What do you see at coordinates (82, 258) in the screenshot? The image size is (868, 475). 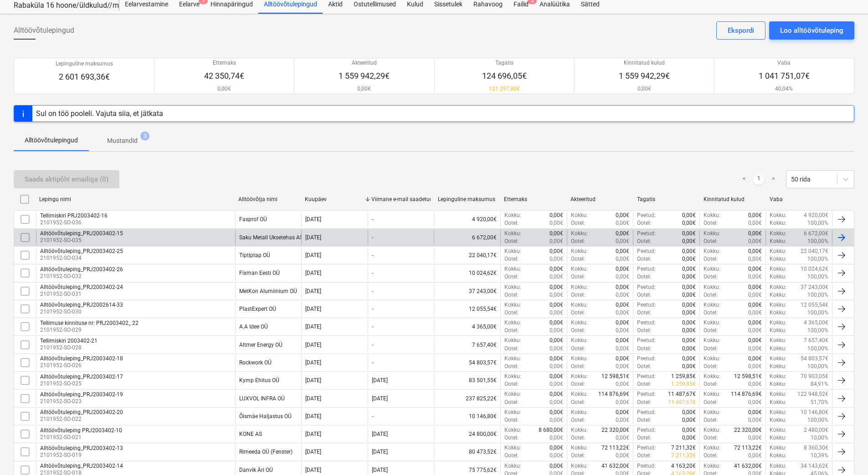 I see `p: 2101952-SO-034` at bounding box center [82, 258].